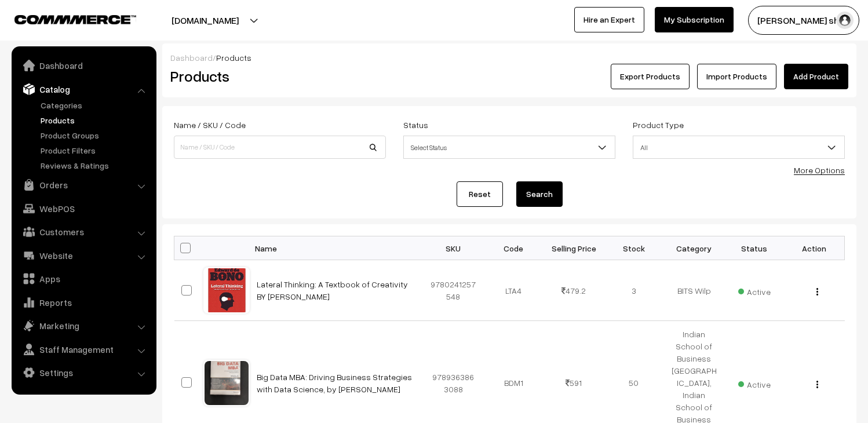  I want to click on h2: Products, so click(278, 76).